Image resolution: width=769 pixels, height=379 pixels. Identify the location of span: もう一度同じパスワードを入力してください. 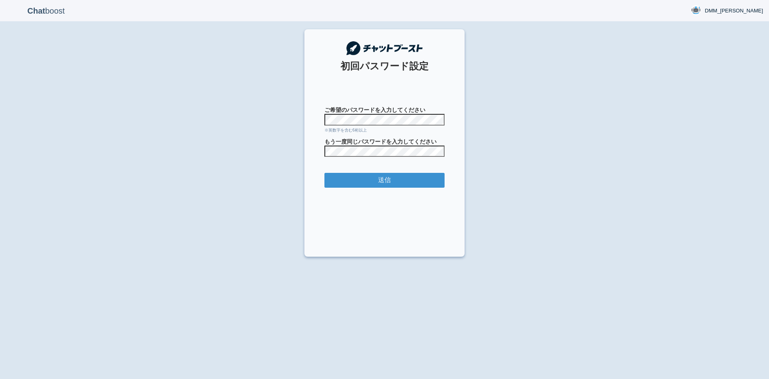
(385, 141).